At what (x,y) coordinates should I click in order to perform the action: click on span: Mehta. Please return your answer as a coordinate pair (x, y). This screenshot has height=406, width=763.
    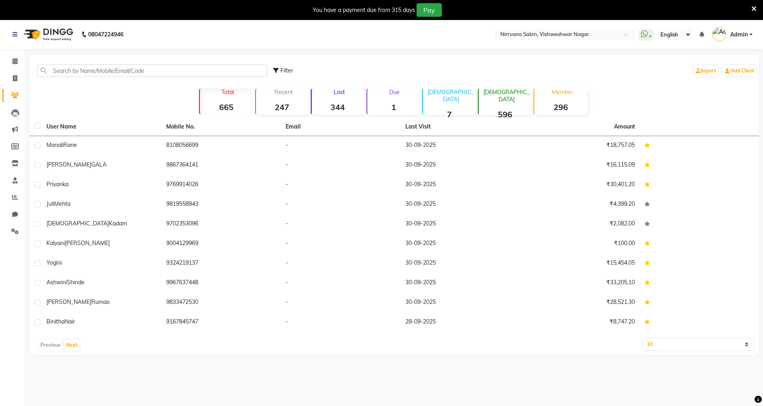
    Looking at the image, I should click on (62, 204).